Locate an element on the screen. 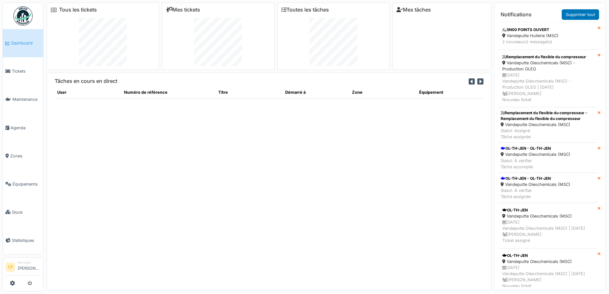 The width and height of the screenshot is (609, 294). div: Statut: À vérifier Tâche assignée is located at coordinates (535, 193).